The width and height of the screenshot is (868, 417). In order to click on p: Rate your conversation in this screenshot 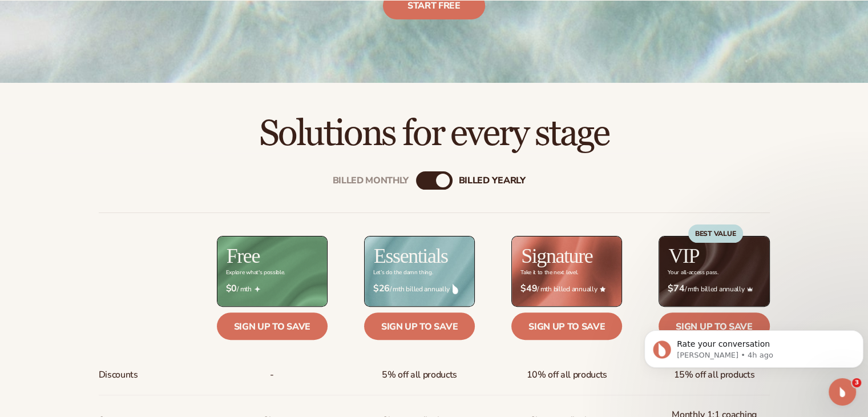, I will do `click(123, 38)`.